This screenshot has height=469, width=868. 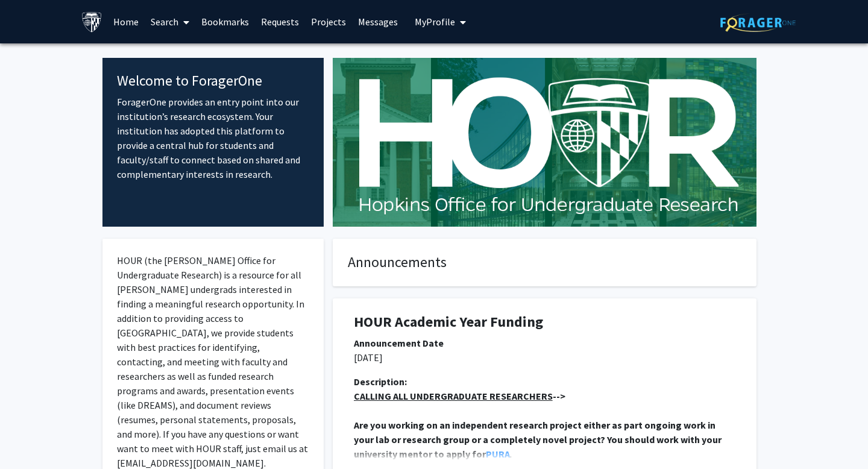 I want to click on img: Johns Hopkins University Logo, so click(x=92, y=22).